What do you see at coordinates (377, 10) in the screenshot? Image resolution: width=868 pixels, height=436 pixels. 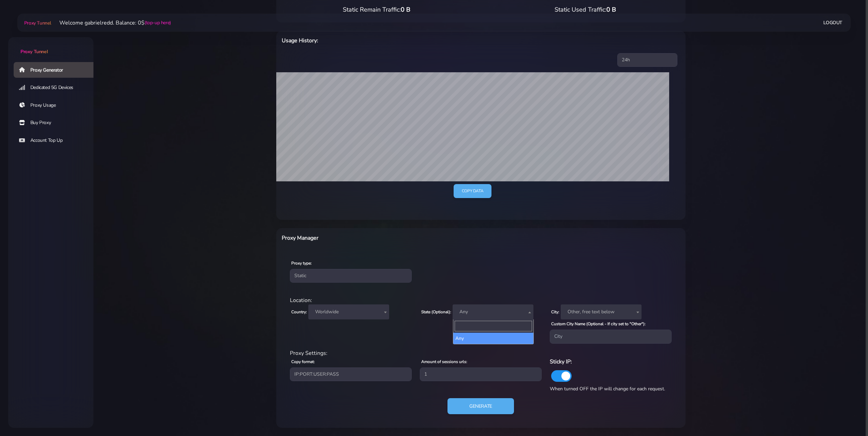 I see `div: Static Remain Traffic:` at bounding box center [377, 10].